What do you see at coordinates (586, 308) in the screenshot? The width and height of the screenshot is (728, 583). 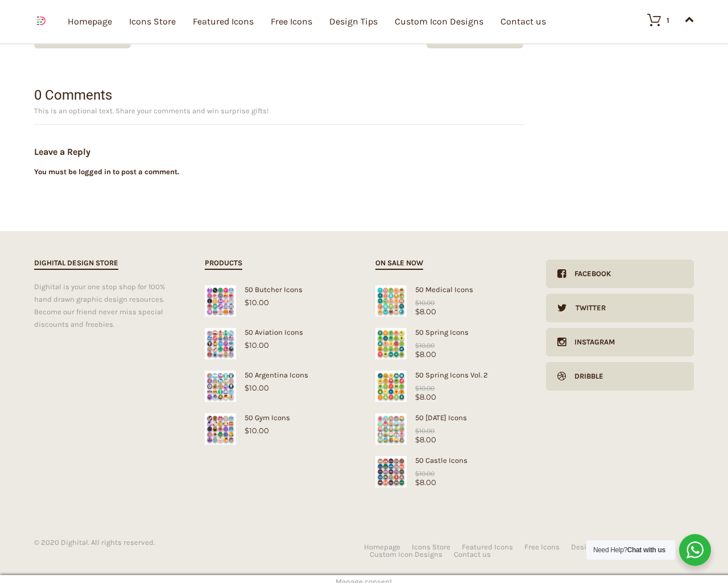 I see `div: Twitter` at bounding box center [586, 308].